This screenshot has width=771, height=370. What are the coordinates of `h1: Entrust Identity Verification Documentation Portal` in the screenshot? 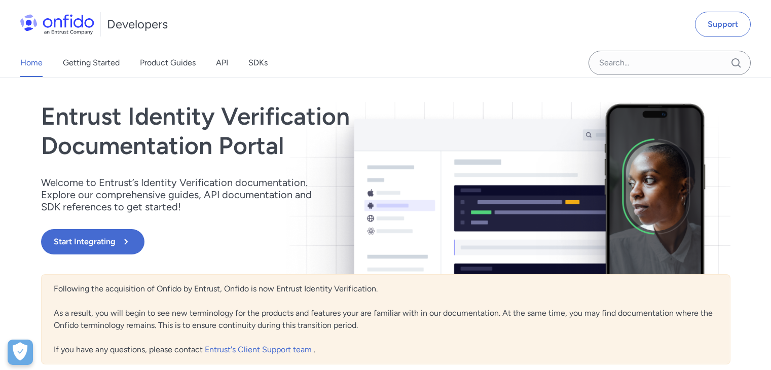 It's located at (282, 131).